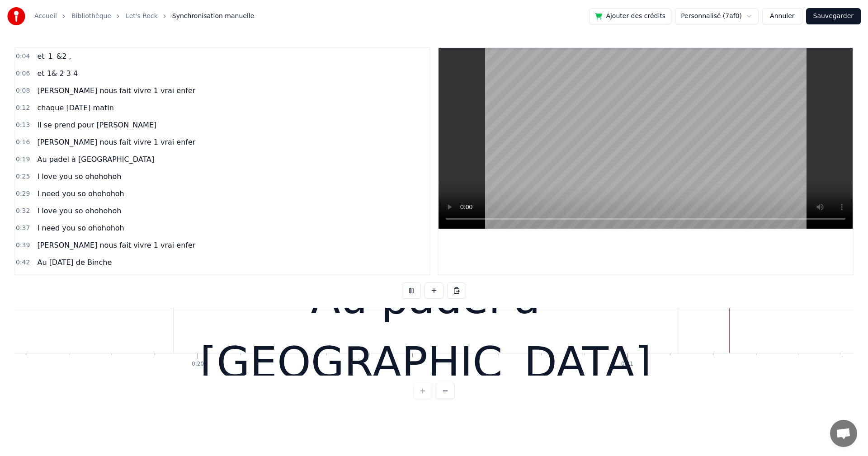 The height and width of the screenshot is (456, 868). I want to click on span: 0:16, so click(23, 142).